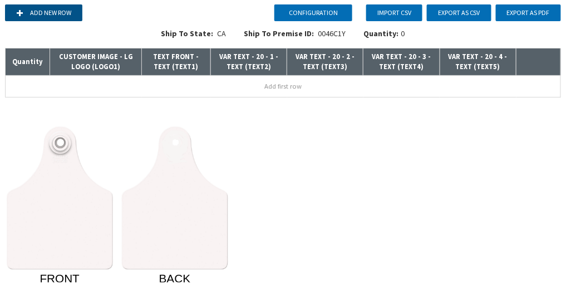  What do you see at coordinates (194, 37) in the screenshot?
I see `div: CA` at bounding box center [194, 37].